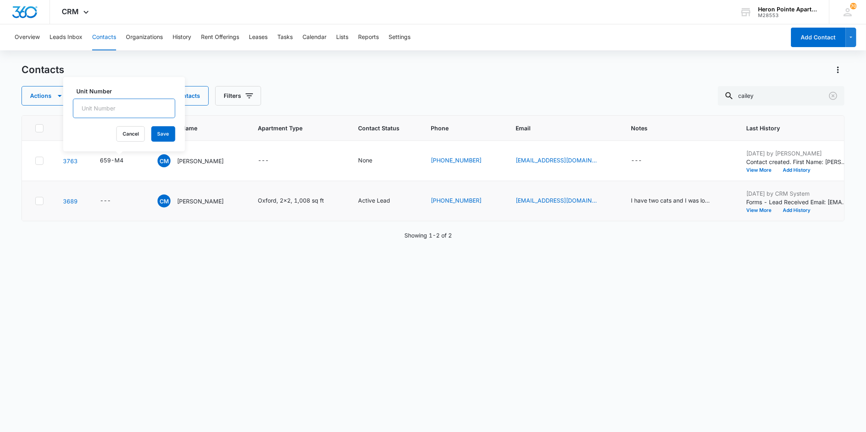 The height and width of the screenshot is (432, 866). I want to click on div: 659-M4, so click(112, 160).